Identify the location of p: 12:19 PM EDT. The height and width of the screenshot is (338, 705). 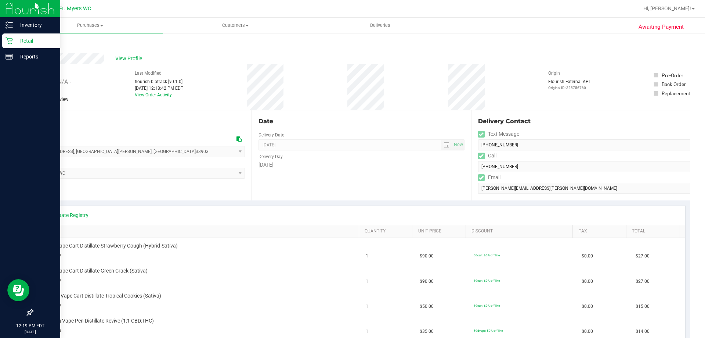
(30, 326).